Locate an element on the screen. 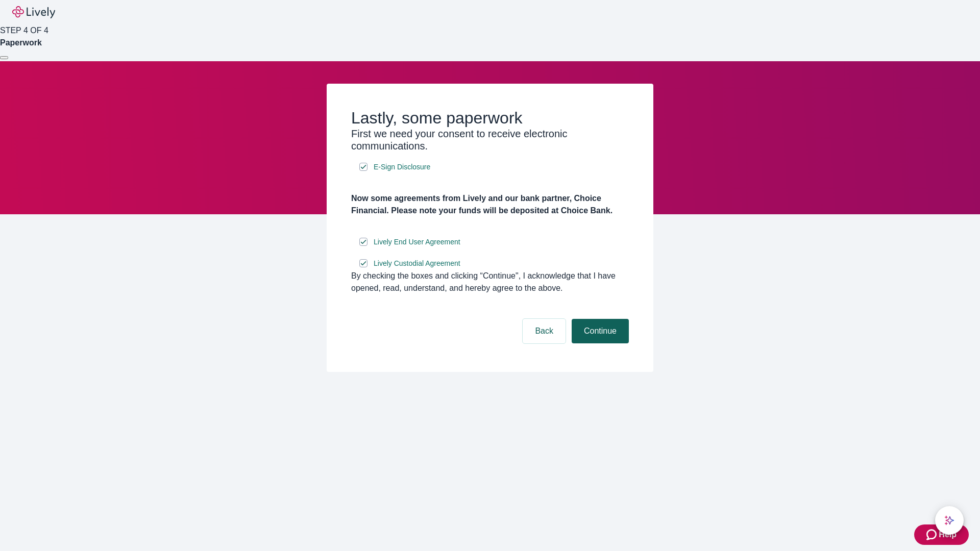 This screenshot has width=980, height=551. h2: Lastly, some paperwork is located at coordinates (490, 118).